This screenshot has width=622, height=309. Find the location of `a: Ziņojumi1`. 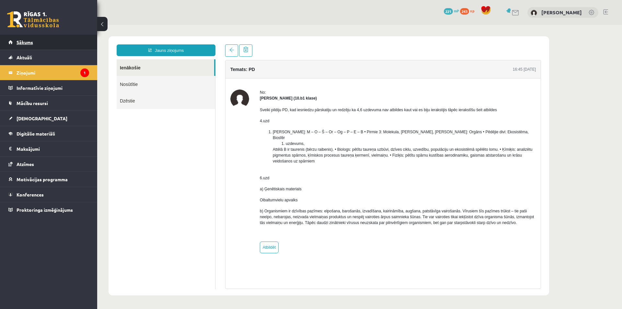

a: Ziņojumi1 is located at coordinates (49, 73).